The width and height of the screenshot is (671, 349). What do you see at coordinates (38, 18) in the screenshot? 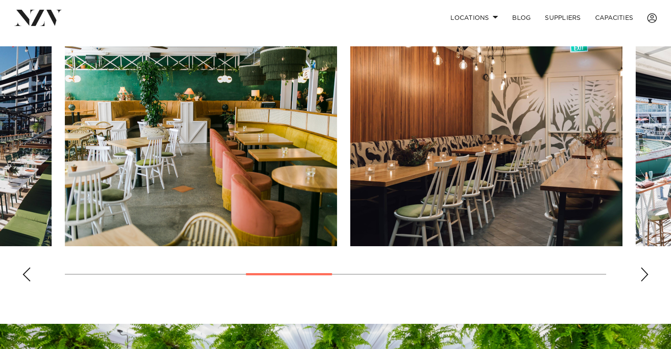
I see `img: nzv-logo.png` at bounding box center [38, 18].